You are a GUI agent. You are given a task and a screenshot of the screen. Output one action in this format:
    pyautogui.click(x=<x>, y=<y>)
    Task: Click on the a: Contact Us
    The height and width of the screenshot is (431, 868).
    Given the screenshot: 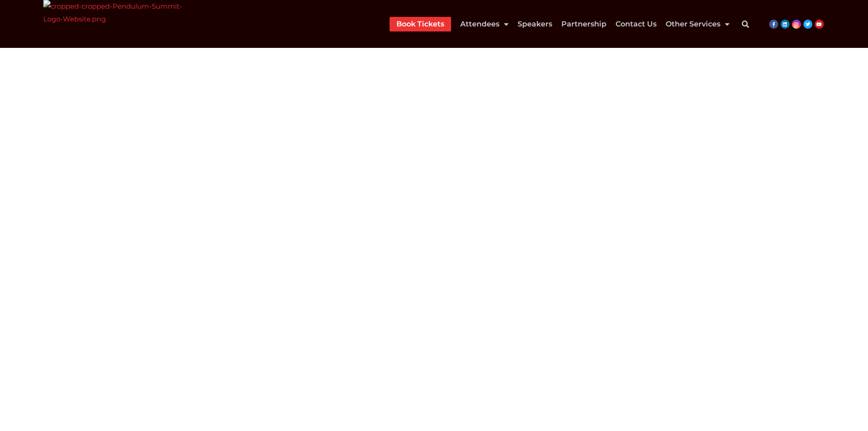 What is the action you would take?
    pyautogui.click(x=636, y=24)
    